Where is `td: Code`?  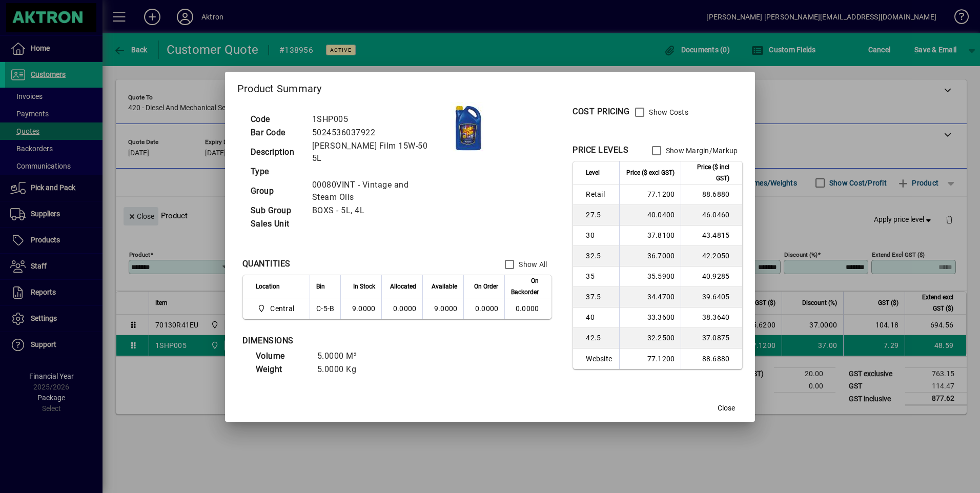 td: Code is located at coordinates (276, 119).